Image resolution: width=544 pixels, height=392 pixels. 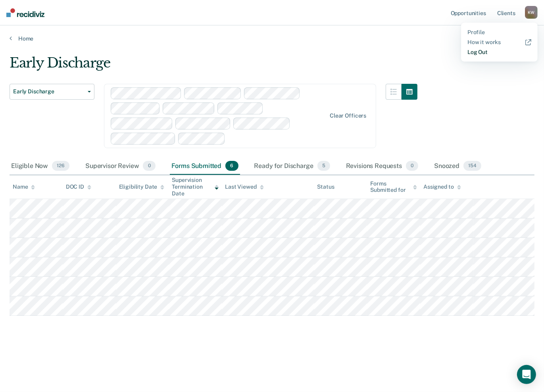 I want to click on a: Log Out, so click(x=500, y=52).